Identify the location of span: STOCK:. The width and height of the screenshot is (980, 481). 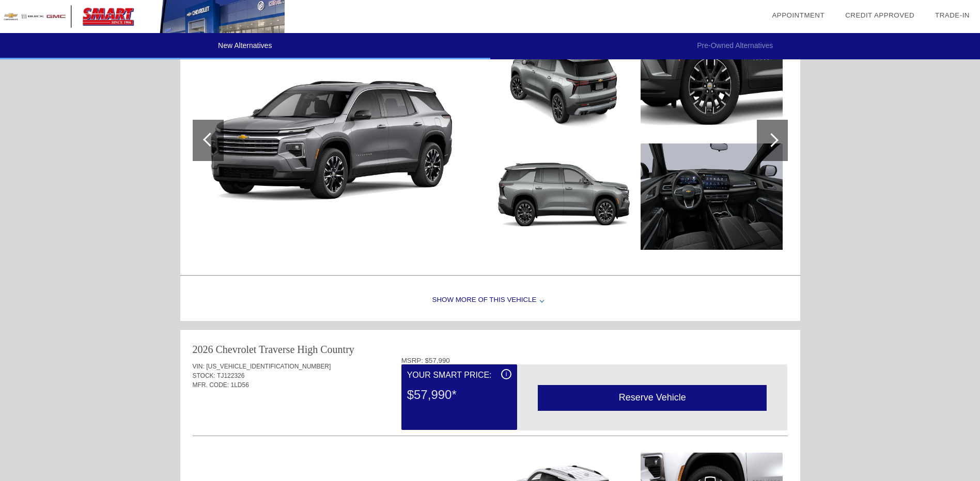
(204, 375).